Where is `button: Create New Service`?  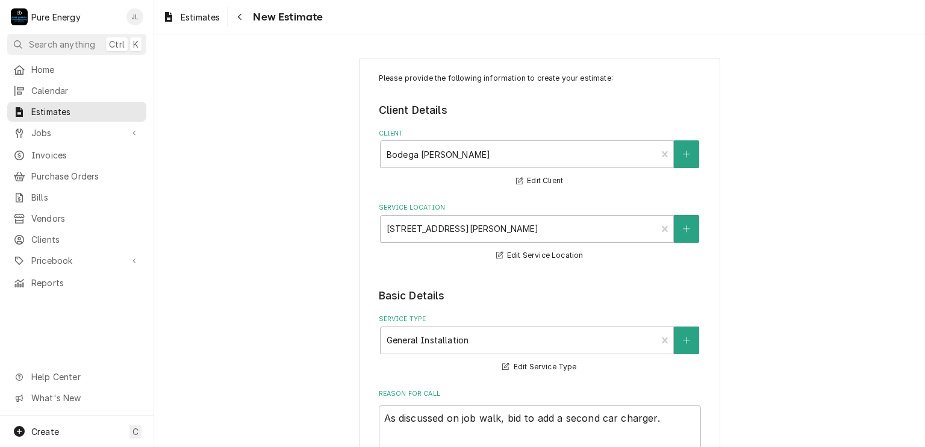 button: Create New Service is located at coordinates (687, 340).